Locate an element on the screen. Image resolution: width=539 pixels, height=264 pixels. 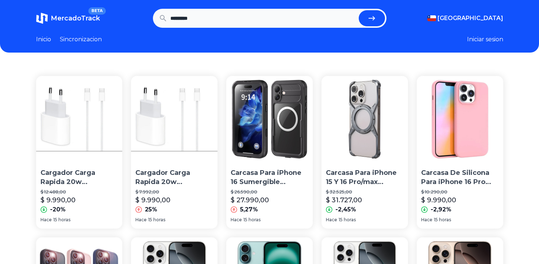
p: $ 26.590,00 is located at coordinates (269, 192).